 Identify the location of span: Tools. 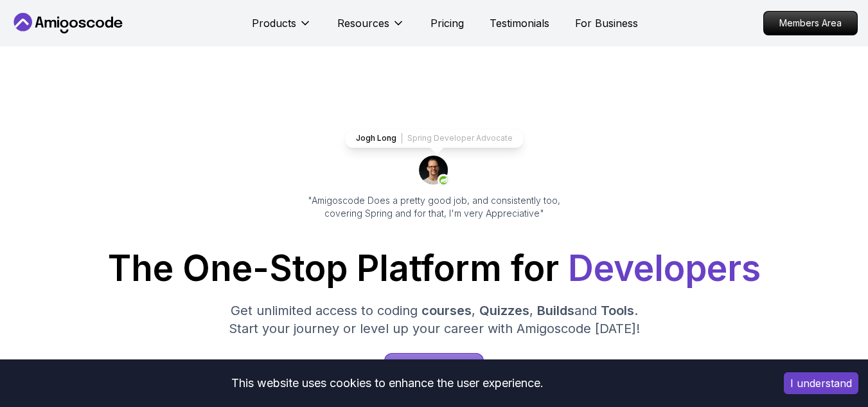
(617, 311).